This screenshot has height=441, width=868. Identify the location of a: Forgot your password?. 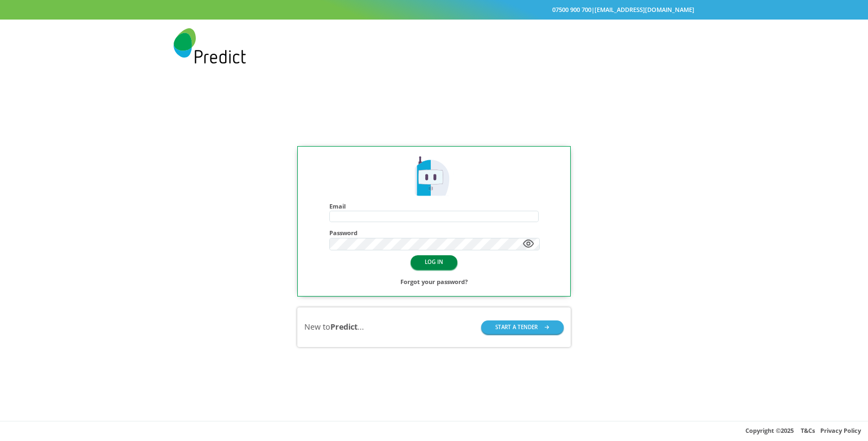
(434, 282).